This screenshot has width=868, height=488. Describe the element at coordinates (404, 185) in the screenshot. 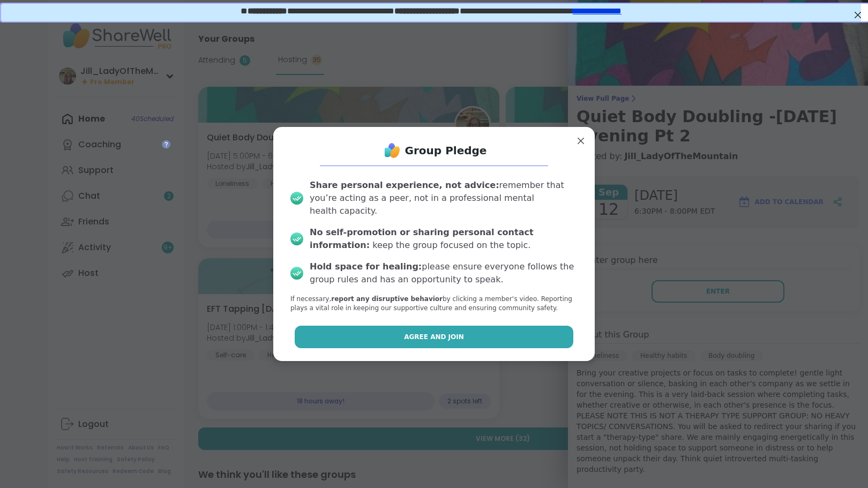

I see `b: Share personal experience, not advice:` at that location.